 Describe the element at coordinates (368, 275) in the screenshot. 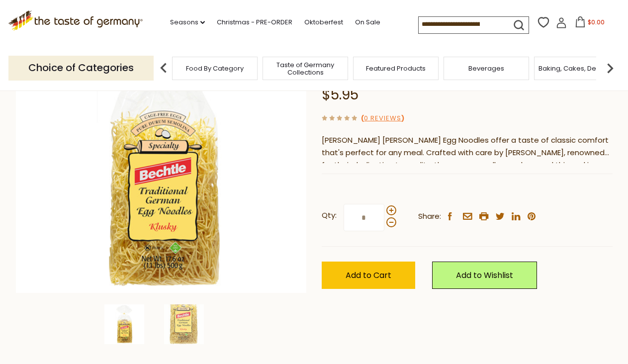

I see `span: Add to Cart` at that location.